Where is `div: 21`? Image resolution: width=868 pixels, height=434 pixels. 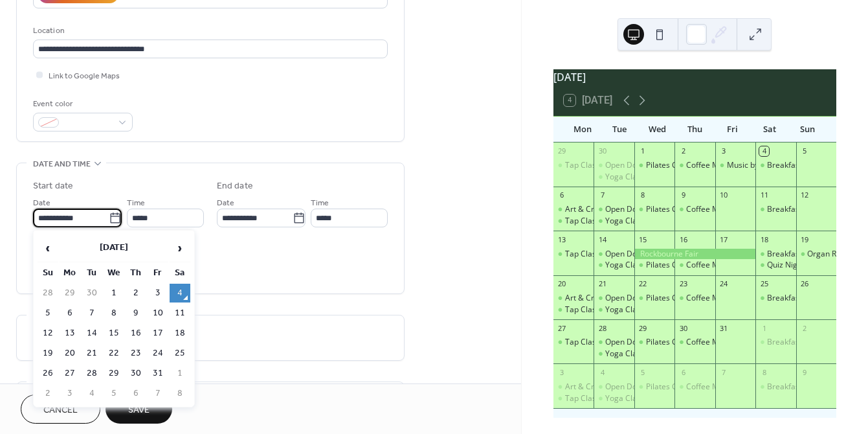 div: 21 is located at coordinates (602, 283).